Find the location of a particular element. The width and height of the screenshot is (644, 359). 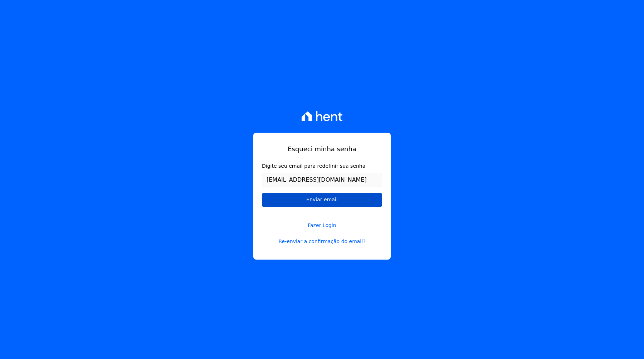

a: Re-enviar a confirmação do email? is located at coordinates (322, 242).